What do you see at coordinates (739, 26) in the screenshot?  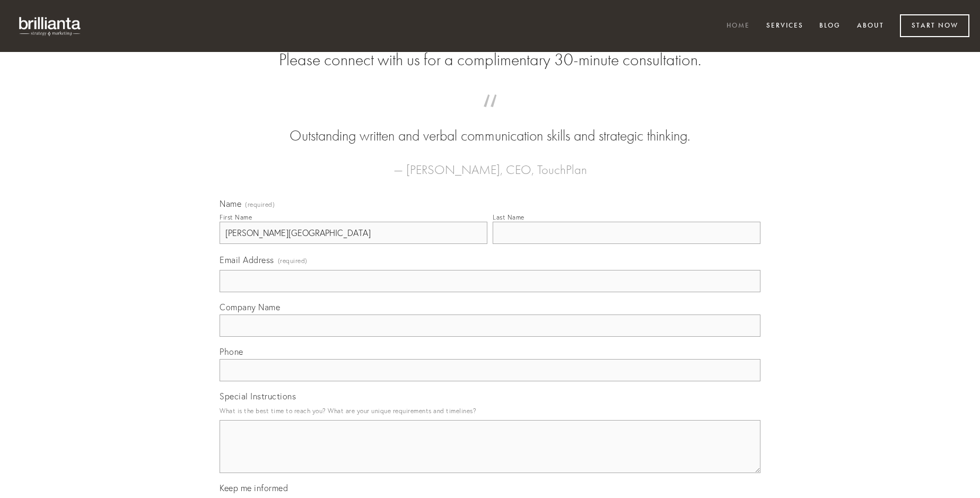 I see `a: Home` at bounding box center [739, 26].